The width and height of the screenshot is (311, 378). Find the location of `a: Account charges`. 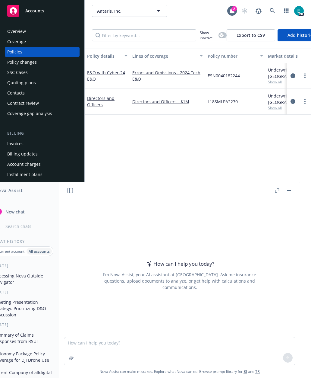

a: Account charges is located at coordinates (42, 164).